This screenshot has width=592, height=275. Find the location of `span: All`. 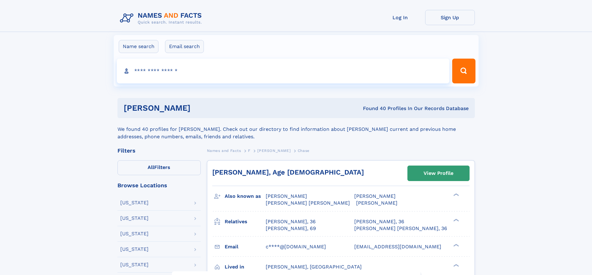

span: All is located at coordinates (151, 167).